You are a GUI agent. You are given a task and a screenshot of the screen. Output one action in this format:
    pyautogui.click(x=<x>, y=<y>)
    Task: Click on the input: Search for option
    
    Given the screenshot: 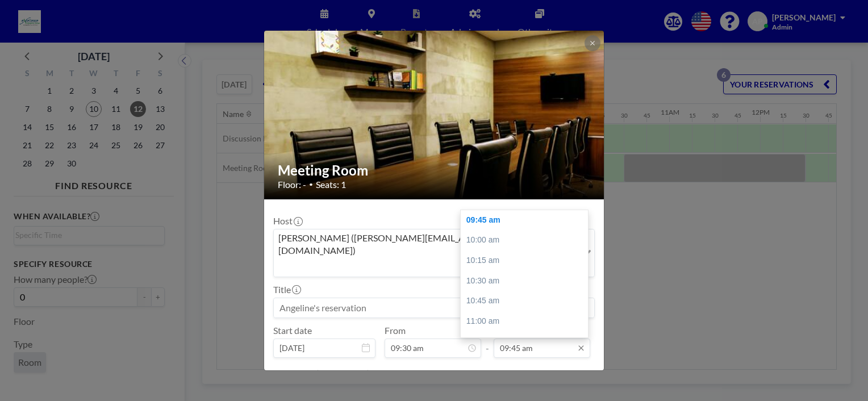 What is the action you would take?
    pyautogui.click(x=425, y=267)
    